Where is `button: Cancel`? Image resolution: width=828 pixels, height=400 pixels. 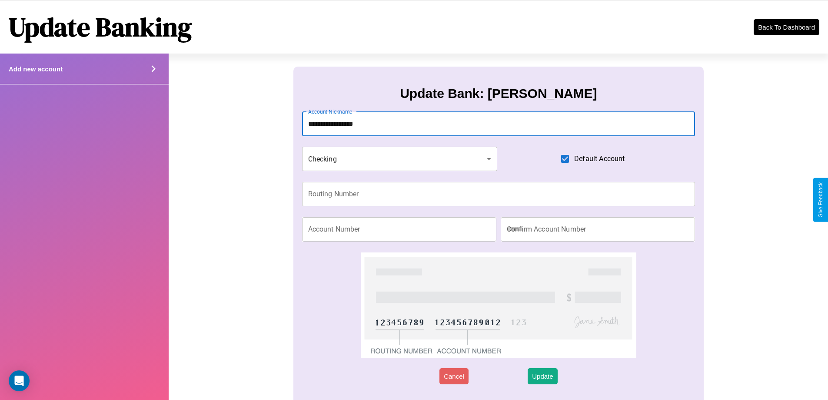 button: Cancel is located at coordinates (454, 376).